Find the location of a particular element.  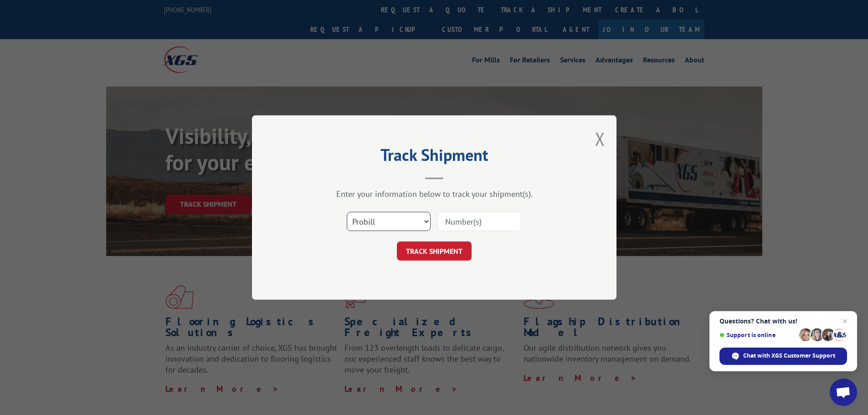

button: Close modal is located at coordinates (600, 139).